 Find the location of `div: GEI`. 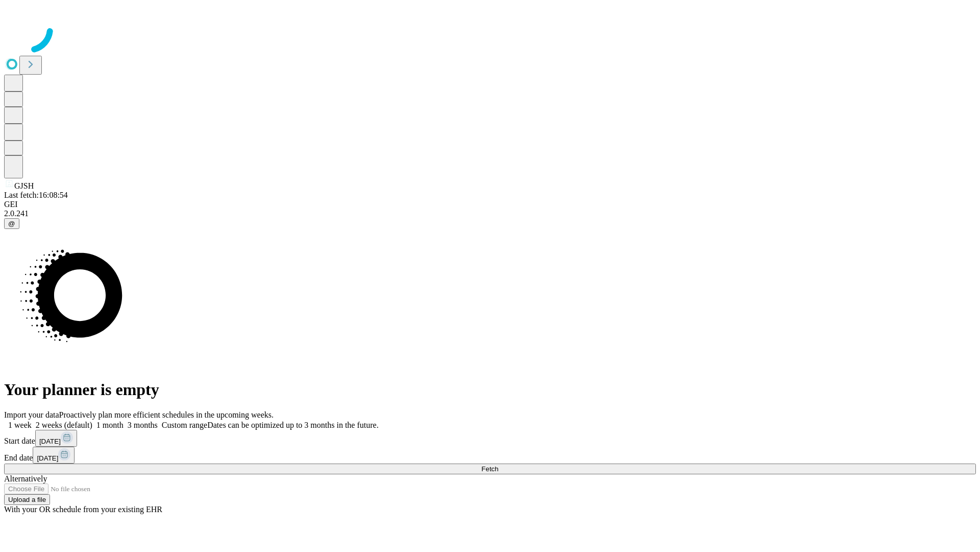

div: GEI is located at coordinates (490, 204).